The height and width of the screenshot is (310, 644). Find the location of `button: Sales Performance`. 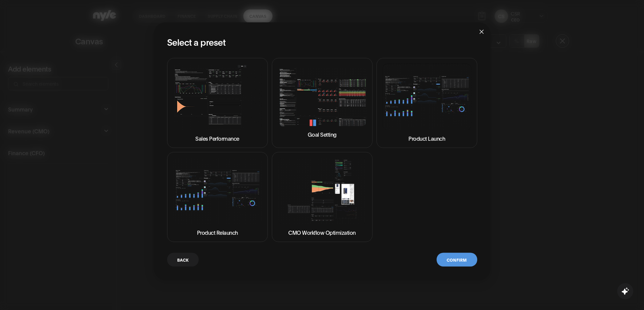

button: Sales Performance is located at coordinates (217, 103).